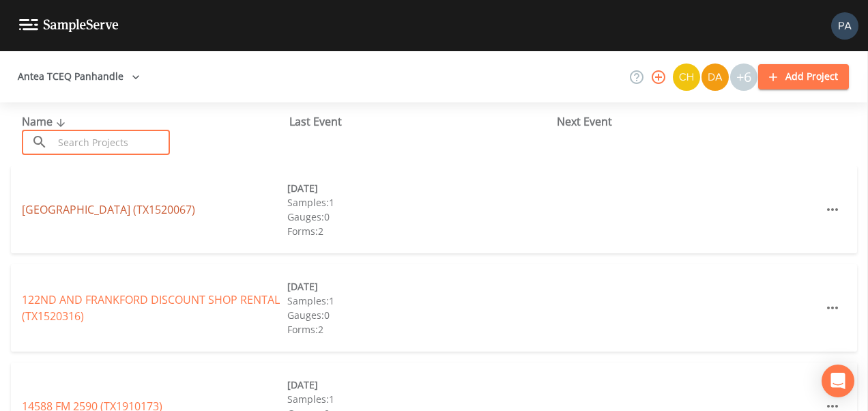 The width and height of the screenshot is (868, 411). I want to click on img: logo, so click(69, 25).